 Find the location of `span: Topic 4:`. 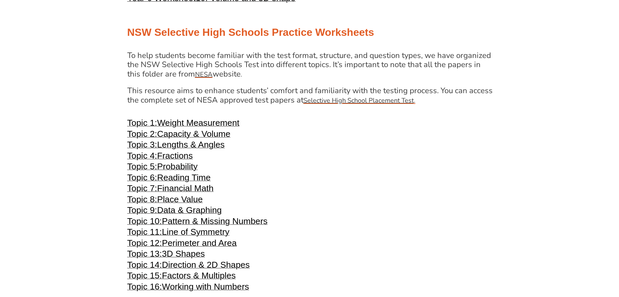

span: Topic 4: is located at coordinates (142, 156).